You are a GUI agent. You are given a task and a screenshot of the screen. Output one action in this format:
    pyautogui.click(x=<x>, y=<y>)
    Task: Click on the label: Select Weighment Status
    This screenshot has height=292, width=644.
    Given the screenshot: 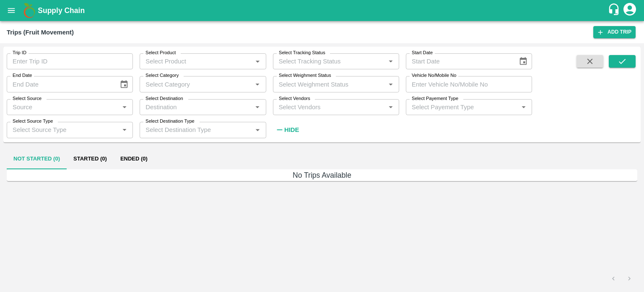 What is the action you would take?
    pyautogui.click(x=305, y=75)
    